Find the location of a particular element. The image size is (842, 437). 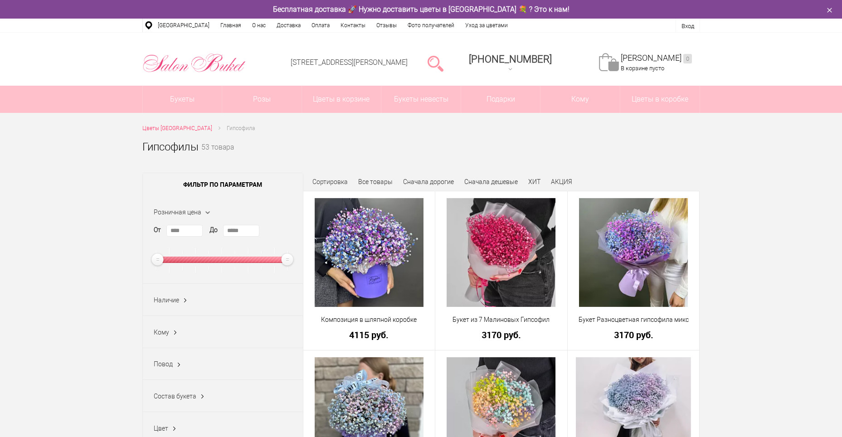

span: Сортировка is located at coordinates (330, 182).